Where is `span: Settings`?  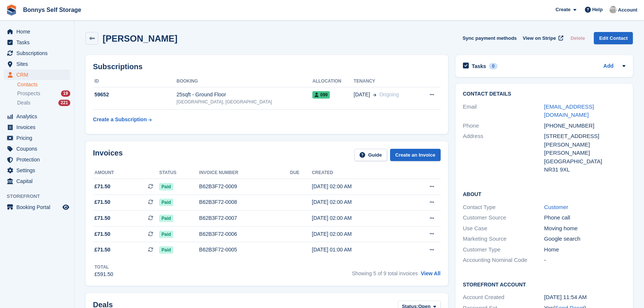
span: Settings is located at coordinates (39, 171).